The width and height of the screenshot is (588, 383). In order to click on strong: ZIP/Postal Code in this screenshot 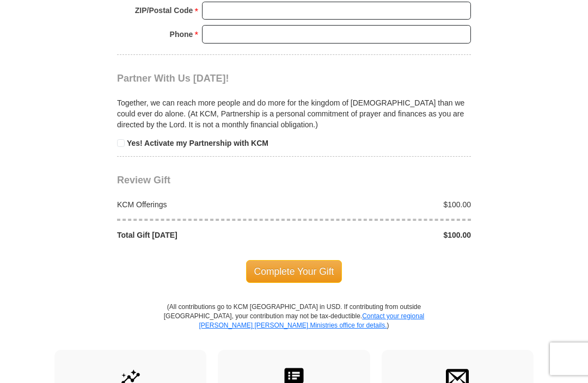, I will do `click(164, 11)`.